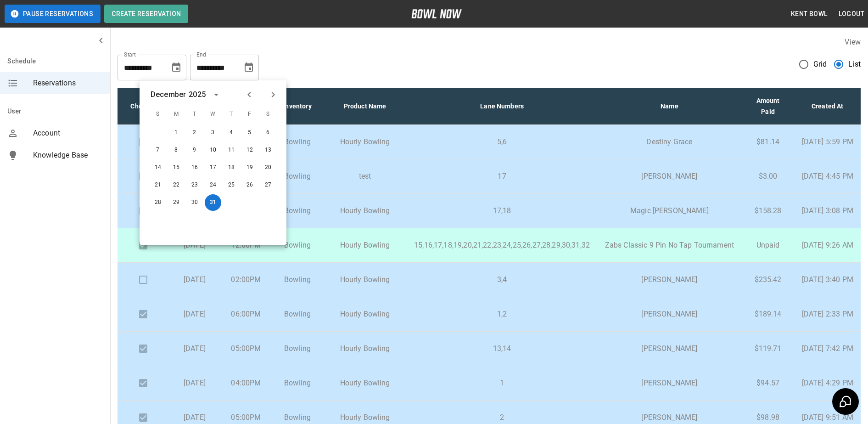 The width and height of the screenshot is (868, 424). Describe the element at coordinates (68, 155) in the screenshot. I see `span: Knowledge Base` at that location.